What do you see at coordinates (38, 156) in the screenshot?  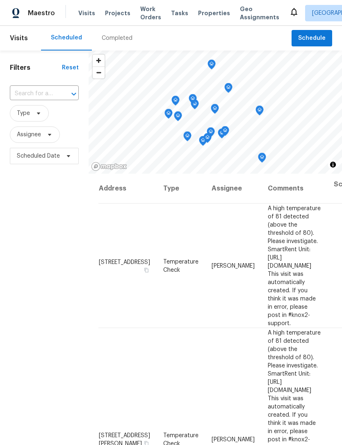 I see `span: Scheduled Date` at bounding box center [38, 156].